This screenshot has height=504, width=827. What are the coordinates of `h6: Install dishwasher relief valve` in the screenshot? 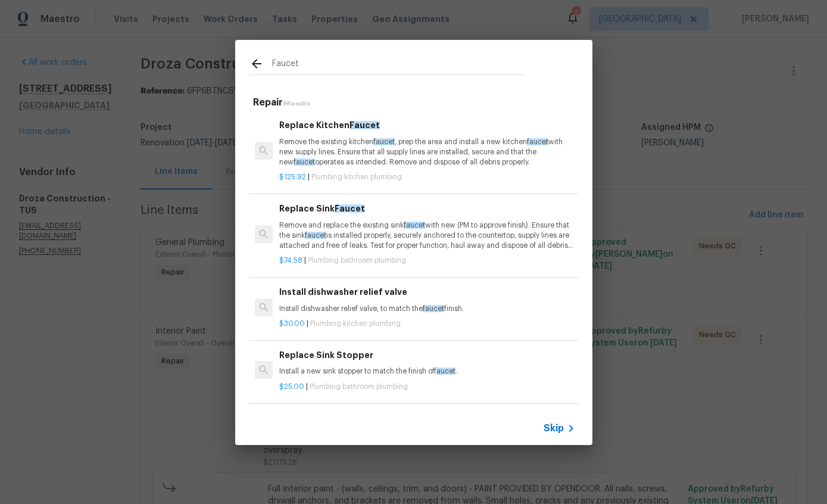 It's located at (427, 292).